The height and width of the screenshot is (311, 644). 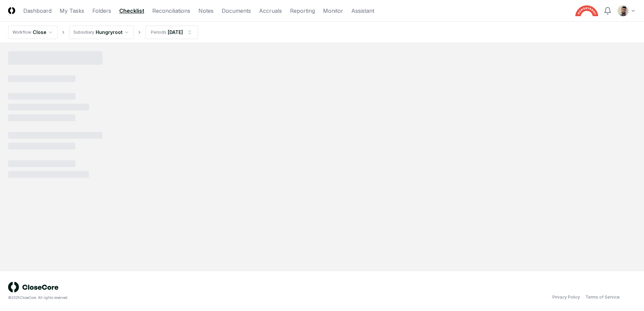 I want to click on a: Accruals, so click(x=270, y=11).